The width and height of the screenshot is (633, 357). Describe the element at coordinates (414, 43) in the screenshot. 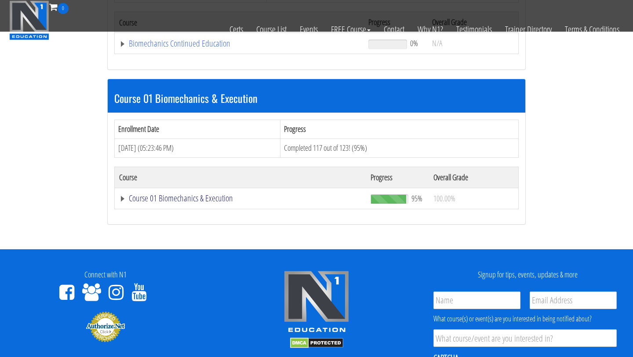

I see `span: 0%` at that location.